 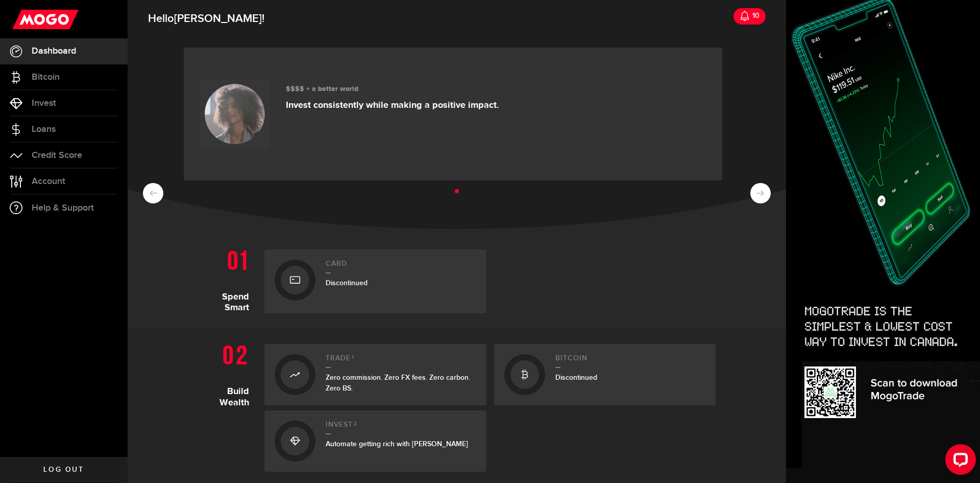 What do you see at coordinates (401, 266) in the screenshot?
I see `h2: Card` at bounding box center [401, 266].